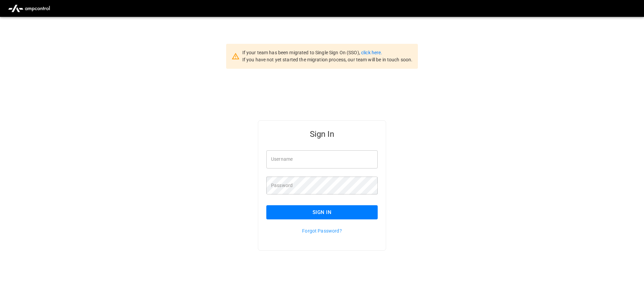 The width and height of the screenshot is (644, 307). I want to click on span: If your team has been migrated to Single Sign On (SSO),, so click(302, 53).